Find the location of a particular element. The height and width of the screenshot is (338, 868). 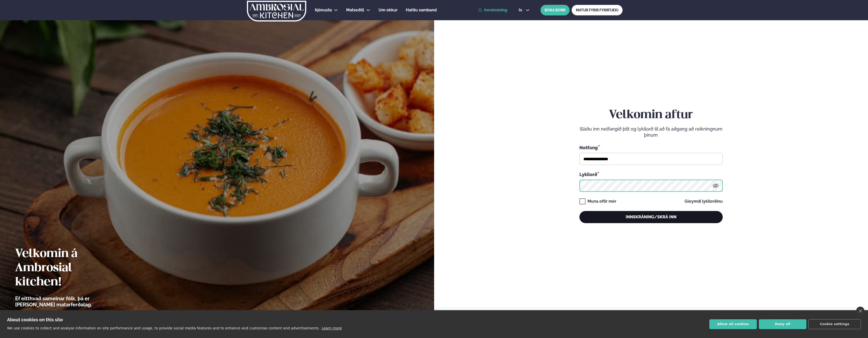

a: MATUR FYRIR FYRIRTÆKI is located at coordinates (597, 10).